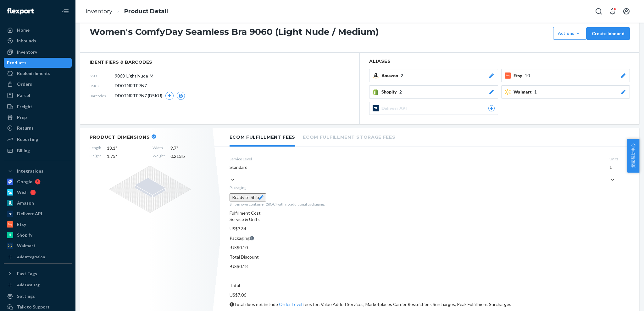 The width and height of the screenshot is (644, 311). What do you see at coordinates (31, 257) in the screenshot?
I see `div: Add Integration` at bounding box center [31, 257].